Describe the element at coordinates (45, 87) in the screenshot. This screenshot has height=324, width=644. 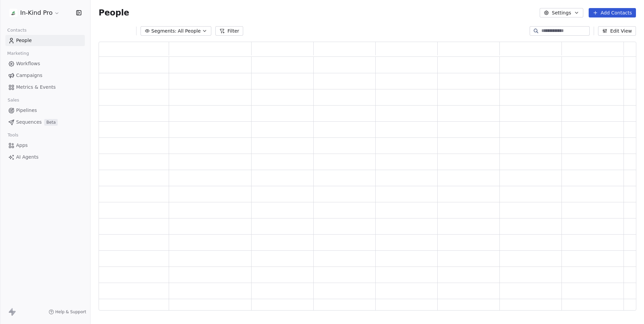
I see `a: Metrics & Events` at that location.